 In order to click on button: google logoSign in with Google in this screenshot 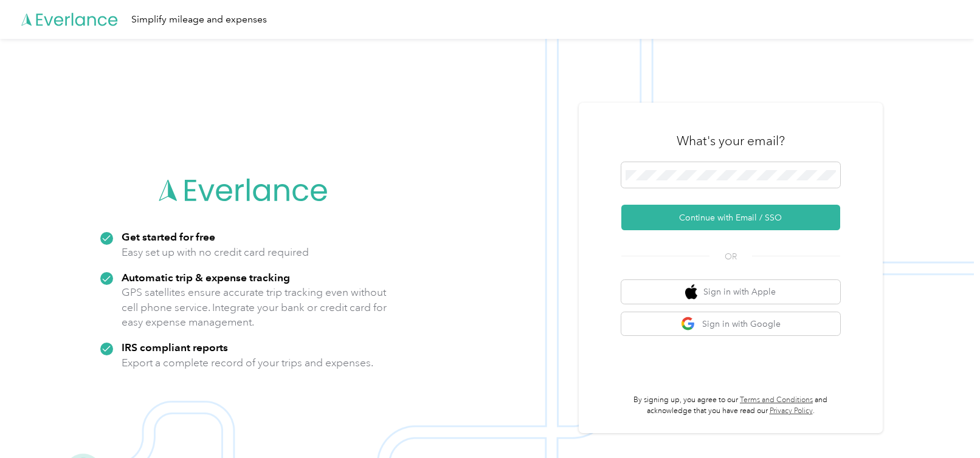, I will do `click(731, 324)`.